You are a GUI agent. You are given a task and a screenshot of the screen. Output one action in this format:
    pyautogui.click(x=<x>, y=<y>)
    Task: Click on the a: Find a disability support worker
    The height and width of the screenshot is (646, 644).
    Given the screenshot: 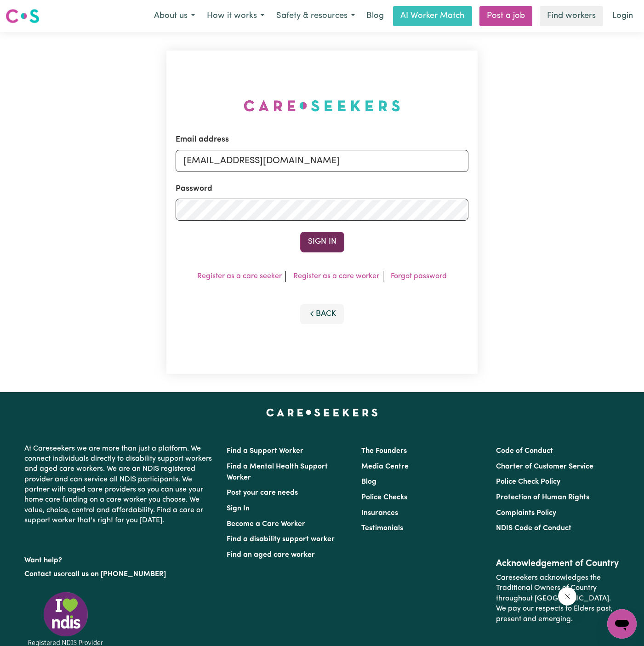 What is the action you would take?
    pyautogui.click(x=281, y=539)
    